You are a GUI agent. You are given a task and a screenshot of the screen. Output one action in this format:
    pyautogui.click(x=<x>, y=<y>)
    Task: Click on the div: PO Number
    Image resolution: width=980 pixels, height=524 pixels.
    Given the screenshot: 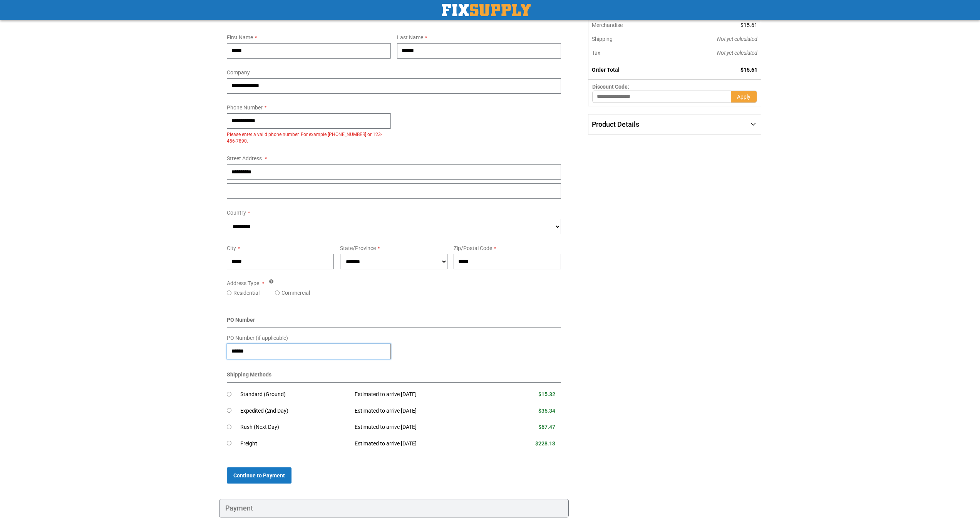 What is the action you would take?
    pyautogui.click(x=394, y=322)
    